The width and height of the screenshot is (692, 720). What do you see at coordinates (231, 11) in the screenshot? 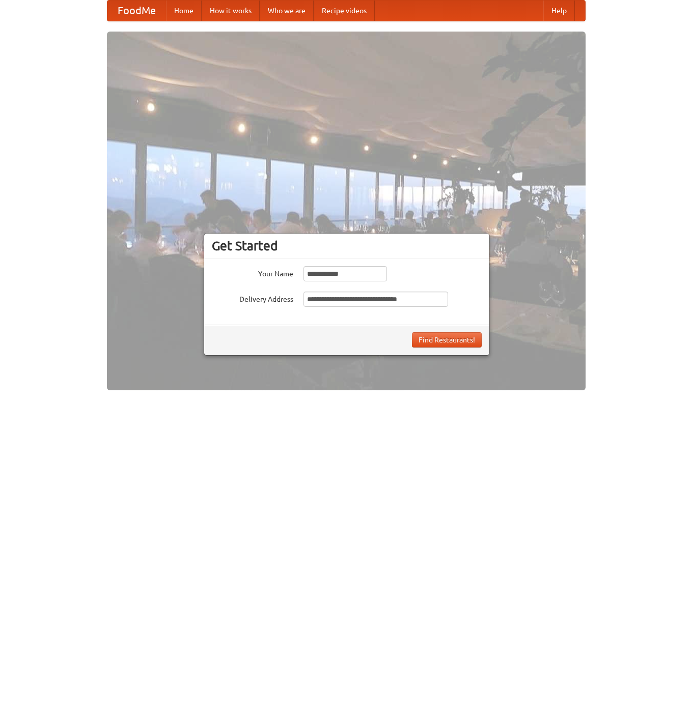
I see `a: How it works` at bounding box center [231, 11].